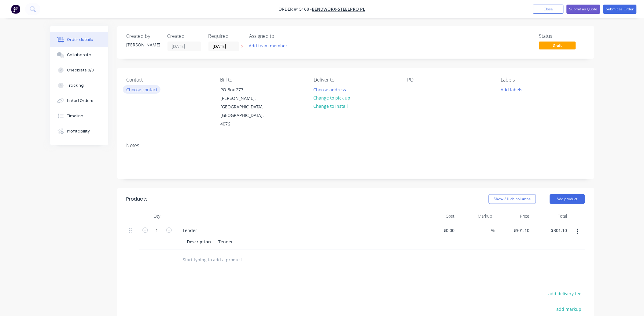 The height and width of the screenshot is (316, 644). What do you see at coordinates (80, 40) in the screenshot?
I see `div: Order details` at bounding box center [80, 40].